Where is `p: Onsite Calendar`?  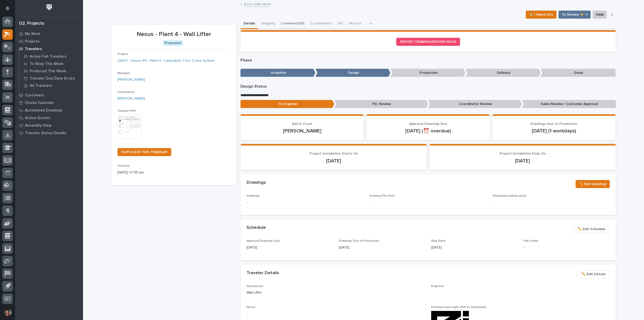 p: Onsite Calendar is located at coordinates (40, 103).